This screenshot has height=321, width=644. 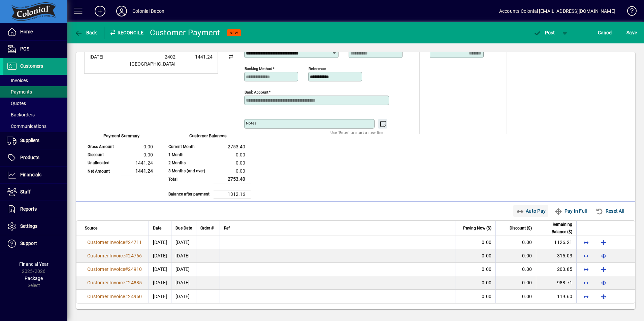 What do you see at coordinates (25, 192) in the screenshot?
I see `span: Staff` at bounding box center [25, 192].